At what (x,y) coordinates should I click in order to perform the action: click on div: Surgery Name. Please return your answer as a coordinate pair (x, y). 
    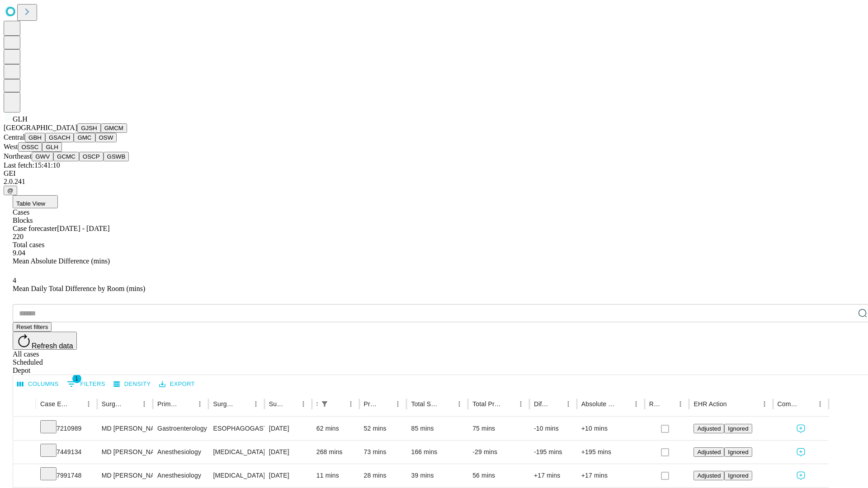
    Looking at the image, I should click on (225, 404).